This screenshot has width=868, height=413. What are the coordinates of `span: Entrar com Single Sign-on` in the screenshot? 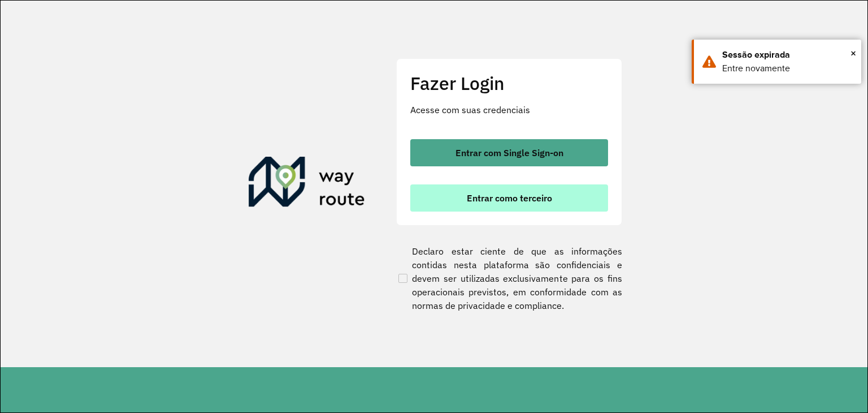 It's located at (509, 153).